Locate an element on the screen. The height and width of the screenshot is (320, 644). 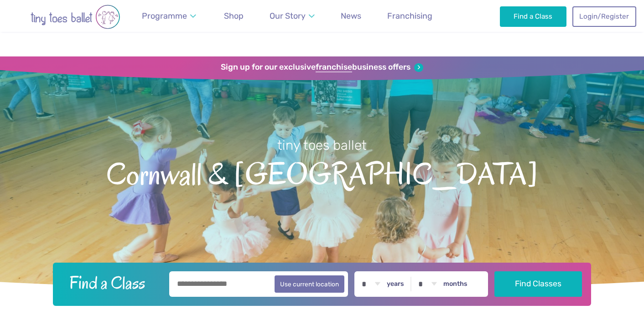
img: tiny toes ballet is located at coordinates (75, 17).